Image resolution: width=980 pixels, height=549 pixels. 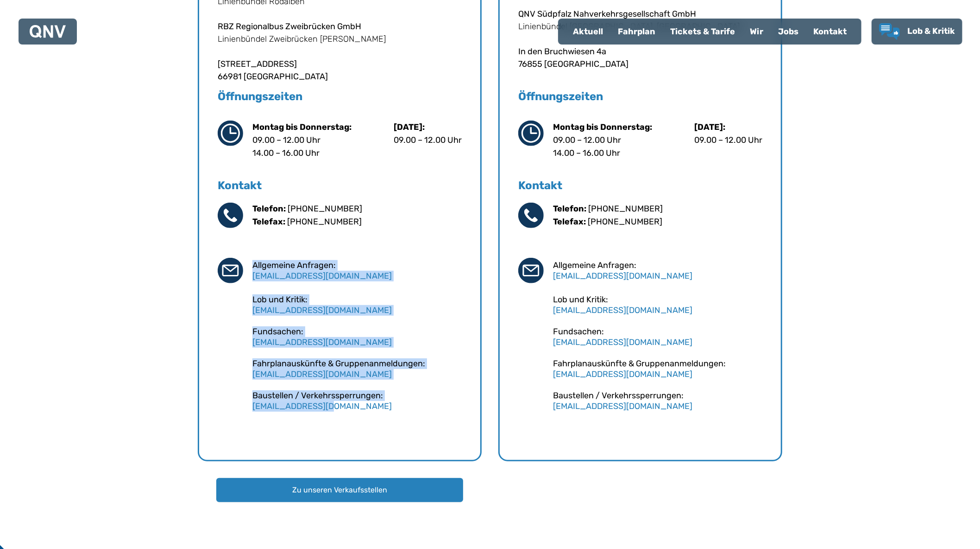 I want to click on a: Aktuell, so click(x=588, y=32).